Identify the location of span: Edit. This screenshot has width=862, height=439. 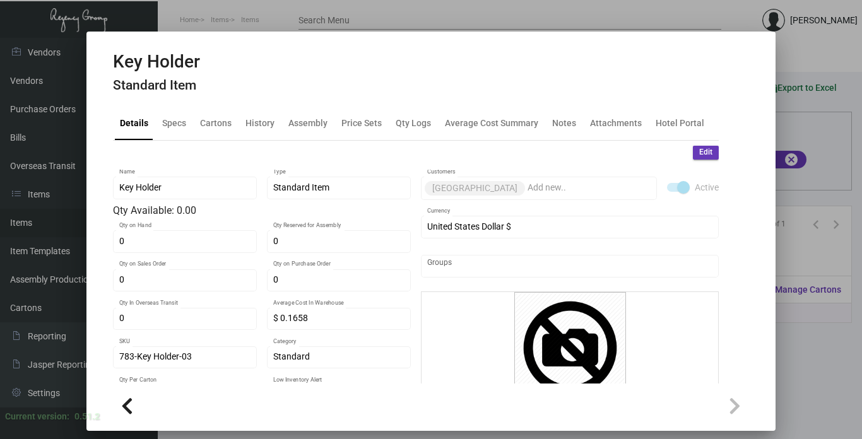
(706, 152).